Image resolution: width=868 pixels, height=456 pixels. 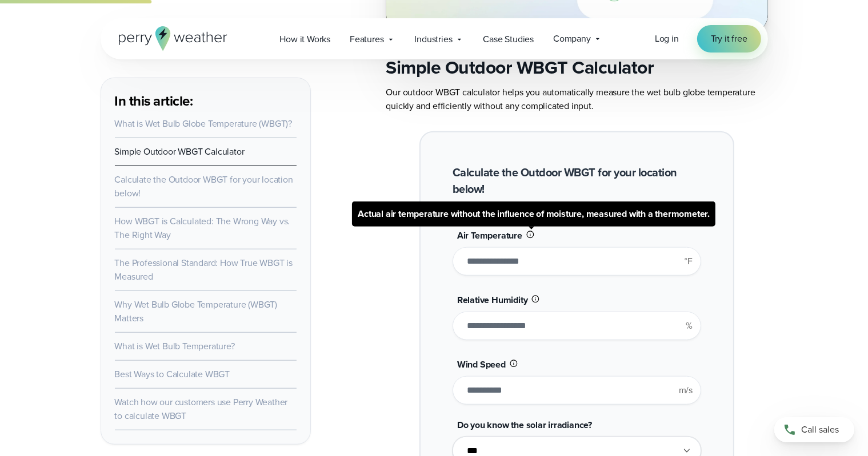 What do you see at coordinates (524, 425) in the screenshot?
I see `span: Do you know the solar irradiance?` at bounding box center [524, 425].